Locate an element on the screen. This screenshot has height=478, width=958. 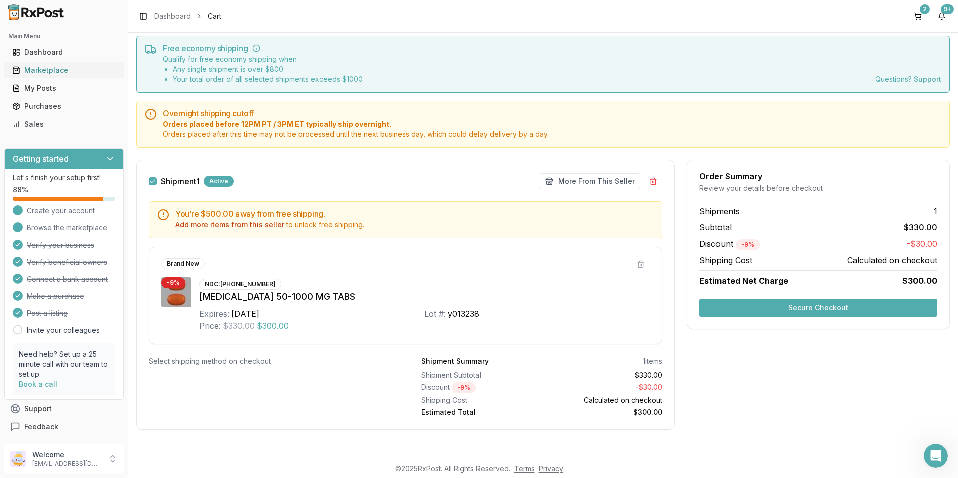
span: Orders placed after this time may not be processed until the next business day, which could delay... is located at coordinates (552, 134).